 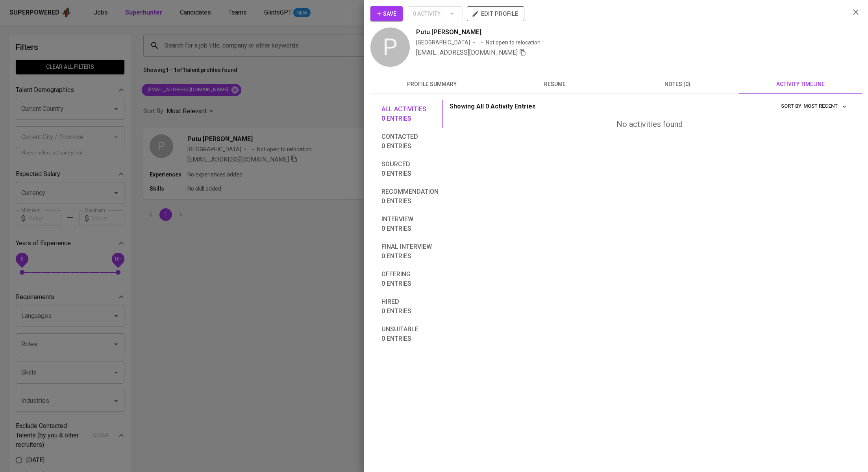 I want to click on span: edit profile, so click(x=496, y=14).